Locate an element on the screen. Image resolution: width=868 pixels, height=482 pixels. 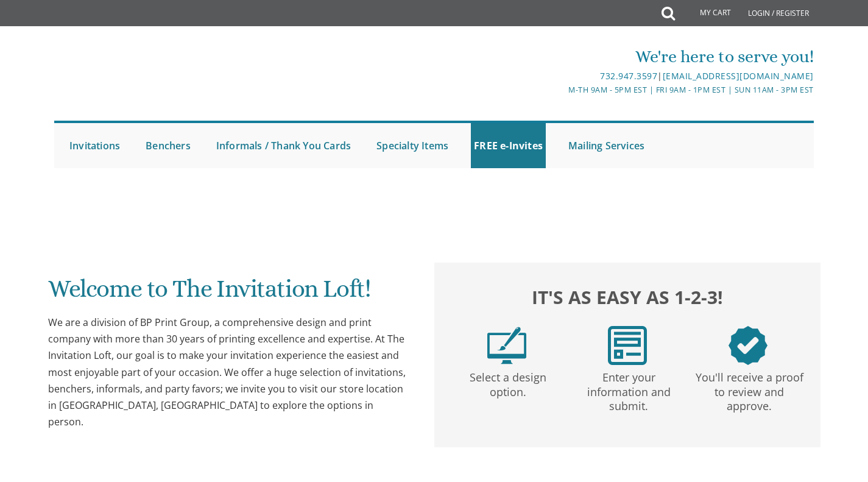
a: 732.947.3597 is located at coordinates (628, 76).